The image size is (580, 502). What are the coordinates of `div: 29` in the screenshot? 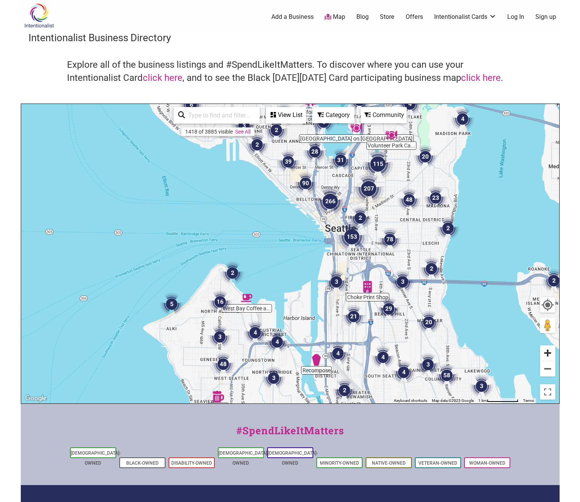 It's located at (389, 309).